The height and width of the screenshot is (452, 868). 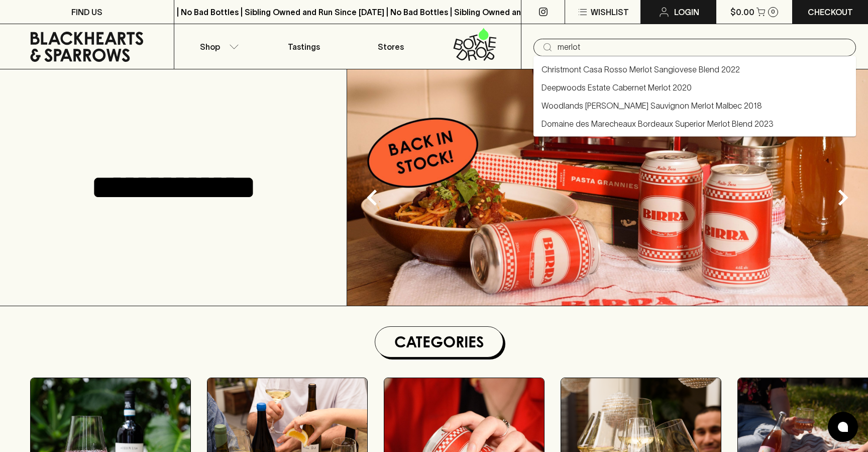 What do you see at coordinates (304, 47) in the screenshot?
I see `p: Tastings` at bounding box center [304, 47].